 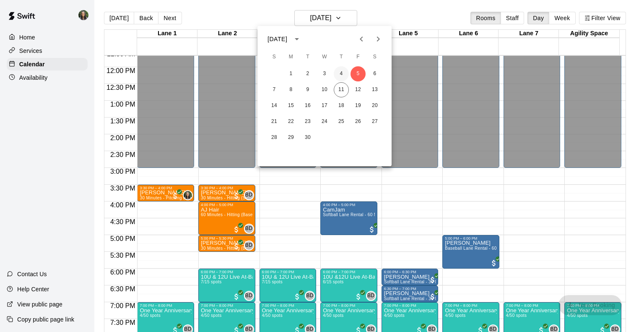 I want to click on button: 11, so click(x=342, y=90).